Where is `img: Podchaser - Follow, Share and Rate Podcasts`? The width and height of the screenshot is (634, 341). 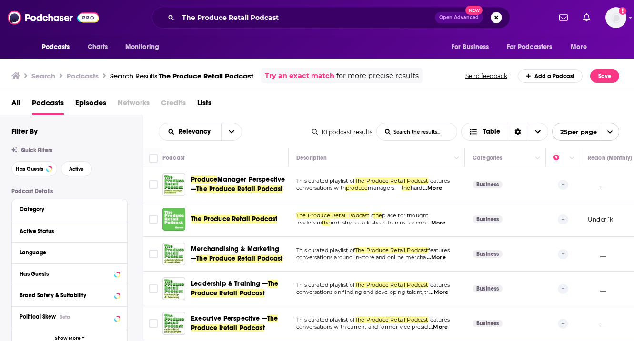
img: Podchaser - Follow, Share and Rate Podcasts is located at coordinates (53, 18).